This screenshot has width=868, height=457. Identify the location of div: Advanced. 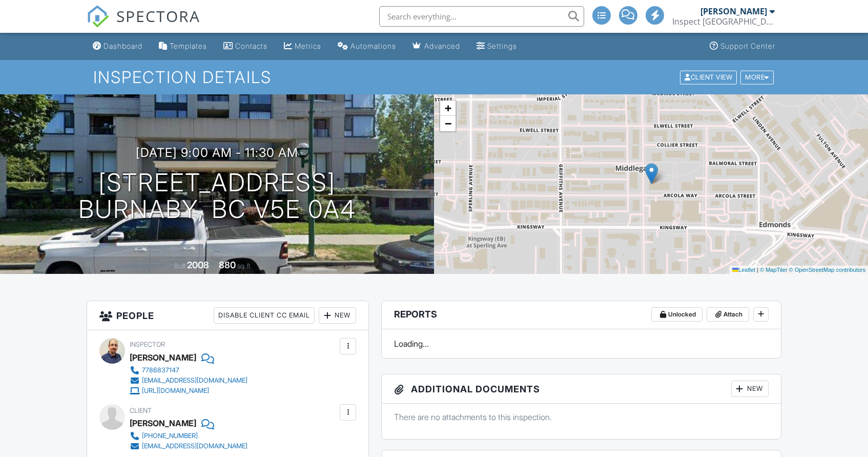
(442, 46).